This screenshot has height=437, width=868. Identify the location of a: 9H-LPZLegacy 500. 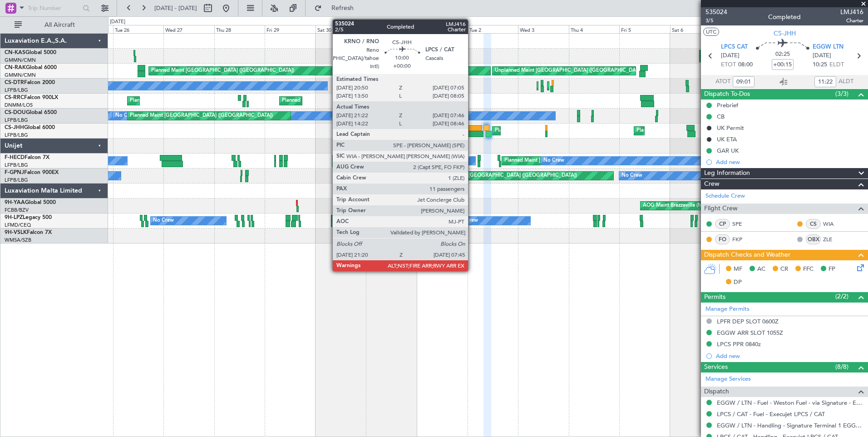
(28, 217).